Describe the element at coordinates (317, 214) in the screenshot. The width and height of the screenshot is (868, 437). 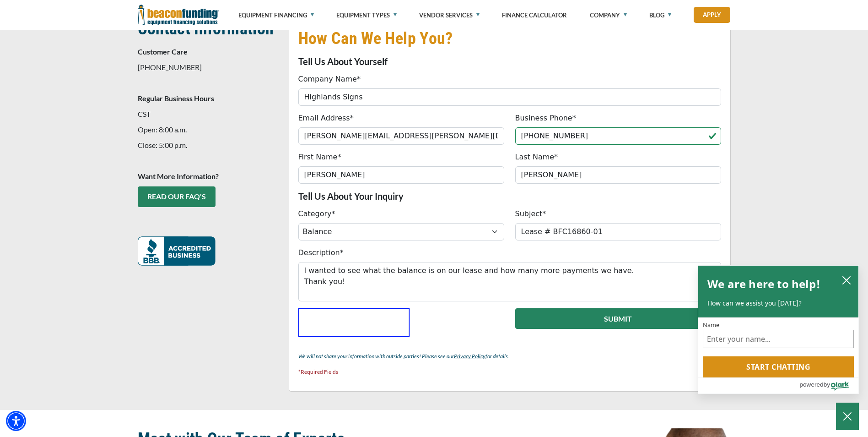
I see `label: Category*` at that location.